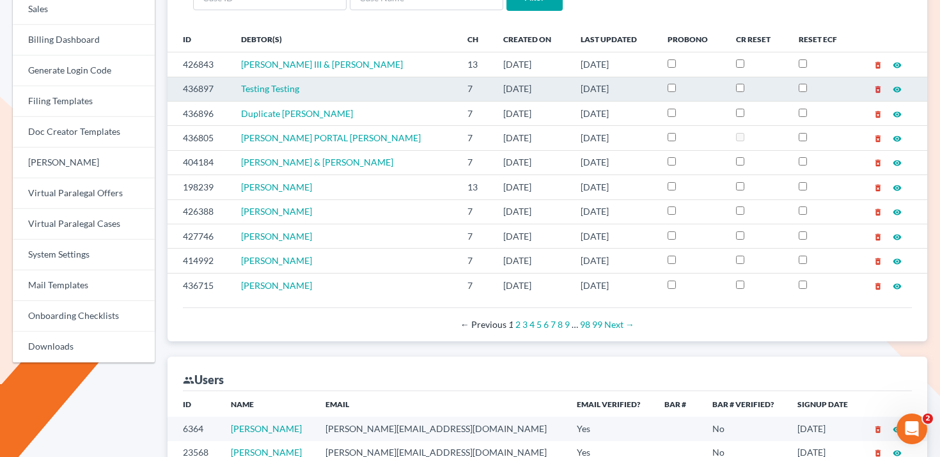 Image resolution: width=940 pixels, height=457 pixels. I want to click on span: 2, so click(927, 419).